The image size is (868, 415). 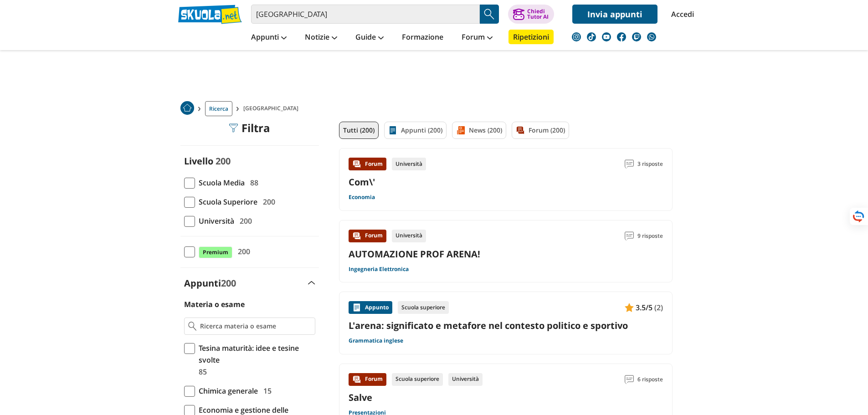 I want to click on button: Search Button, so click(x=489, y=14).